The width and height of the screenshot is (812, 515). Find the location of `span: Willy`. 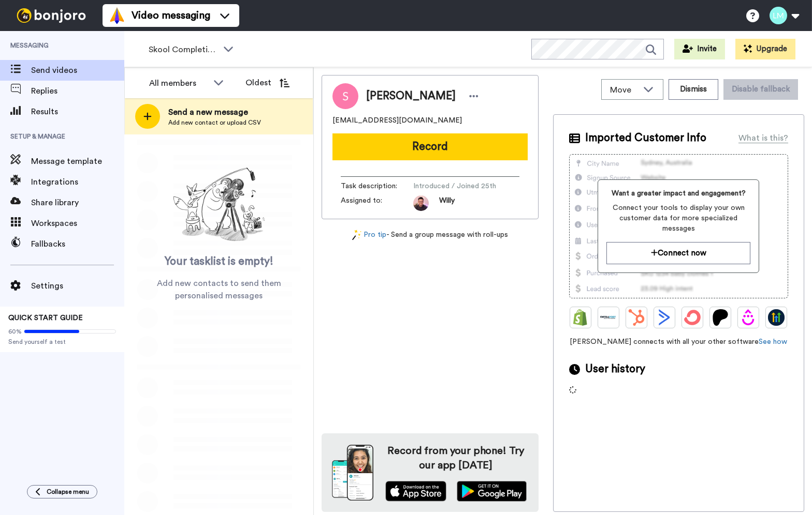

span: Willy is located at coordinates (447, 203).